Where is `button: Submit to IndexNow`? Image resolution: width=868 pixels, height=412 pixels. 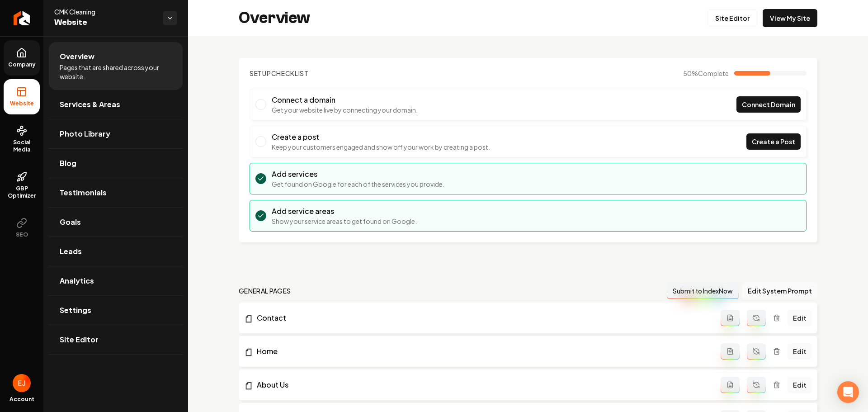 button: Submit to IndexNow is located at coordinates (702, 291).